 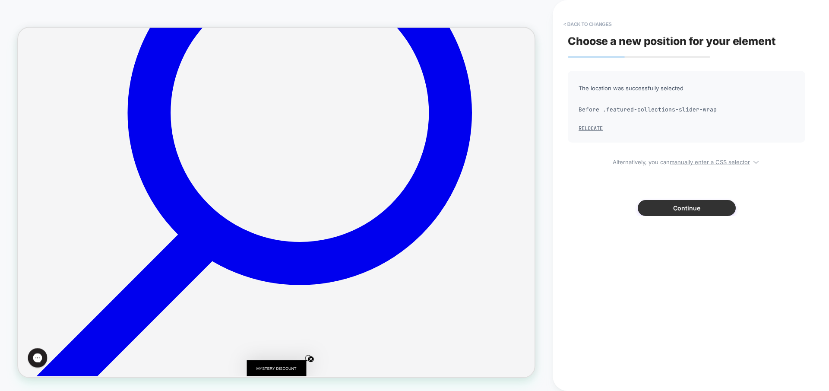 I want to click on button: Continue, so click(x=687, y=208).